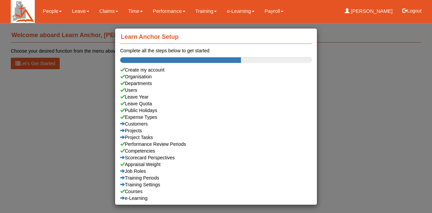  I want to click on a: Performance Review Periods, so click(216, 144).